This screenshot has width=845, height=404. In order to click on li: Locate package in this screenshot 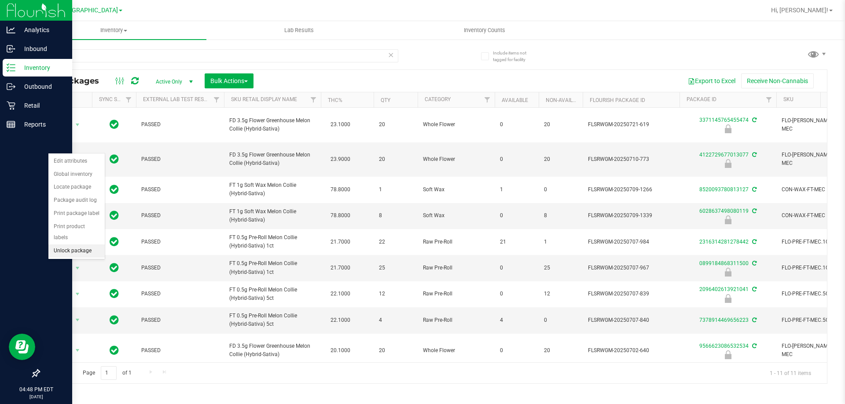, I will do `click(77, 187)`.